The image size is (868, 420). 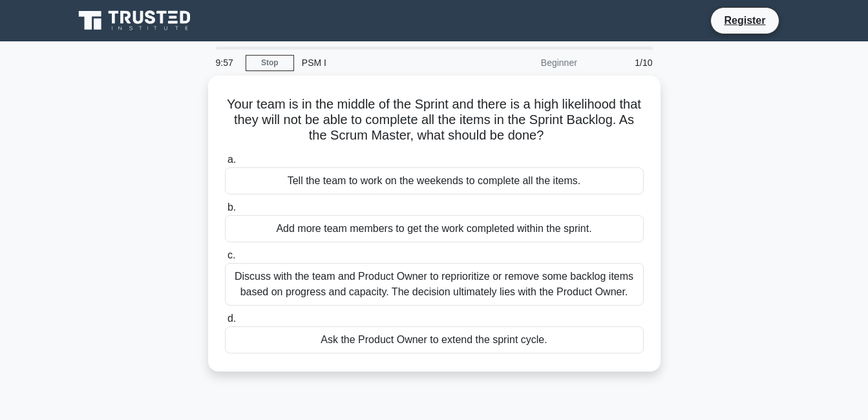 I want to click on span: a., so click(x=231, y=159).